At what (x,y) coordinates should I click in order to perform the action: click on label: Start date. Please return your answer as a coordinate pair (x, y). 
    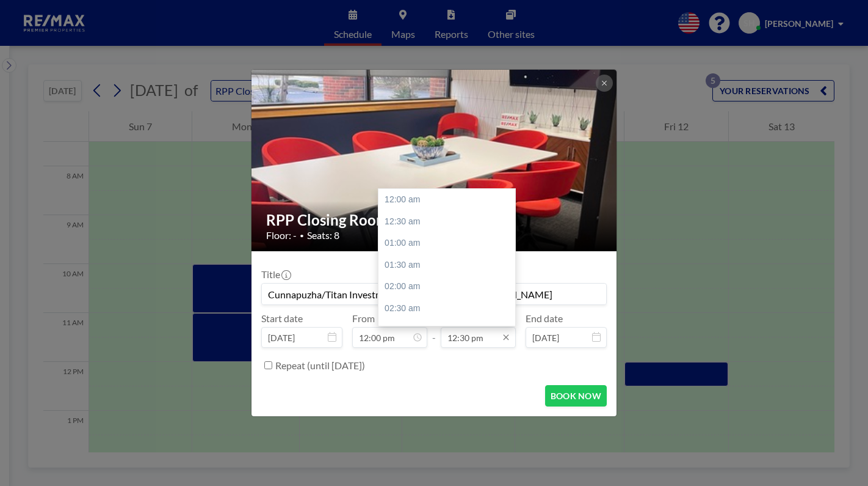
    Looking at the image, I should click on (283, 319).